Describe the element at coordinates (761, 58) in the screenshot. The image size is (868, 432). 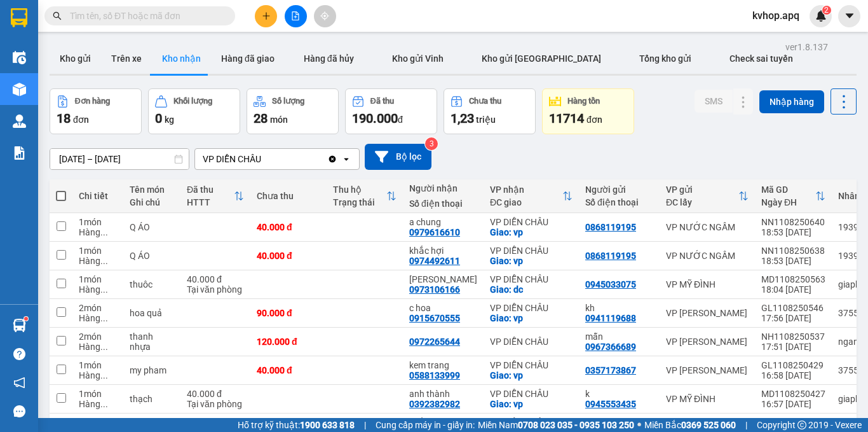
I see `span: Check sai tuyến` at that location.